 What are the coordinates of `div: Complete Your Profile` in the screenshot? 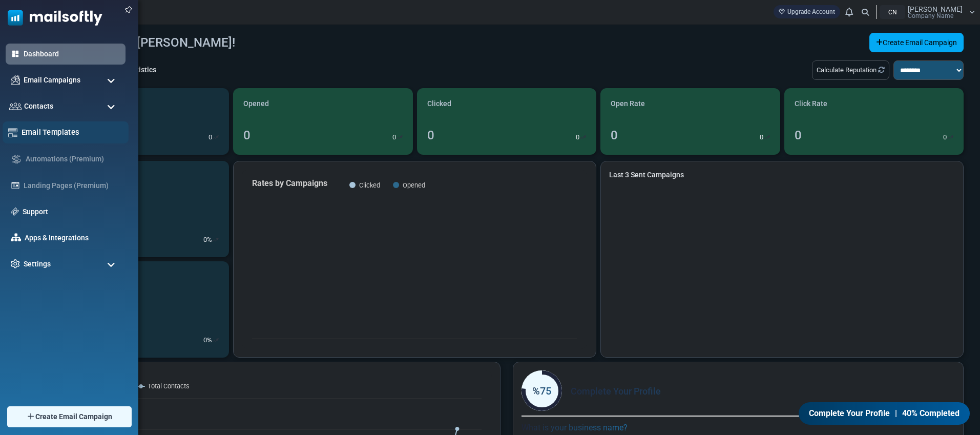 It's located at (738, 391).